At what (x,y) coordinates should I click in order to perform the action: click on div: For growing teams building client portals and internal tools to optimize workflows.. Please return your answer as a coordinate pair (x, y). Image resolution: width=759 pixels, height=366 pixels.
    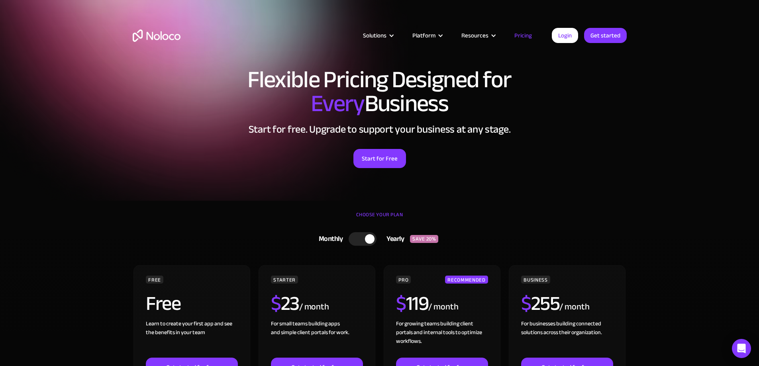
    Looking at the image, I should click on (442, 339).